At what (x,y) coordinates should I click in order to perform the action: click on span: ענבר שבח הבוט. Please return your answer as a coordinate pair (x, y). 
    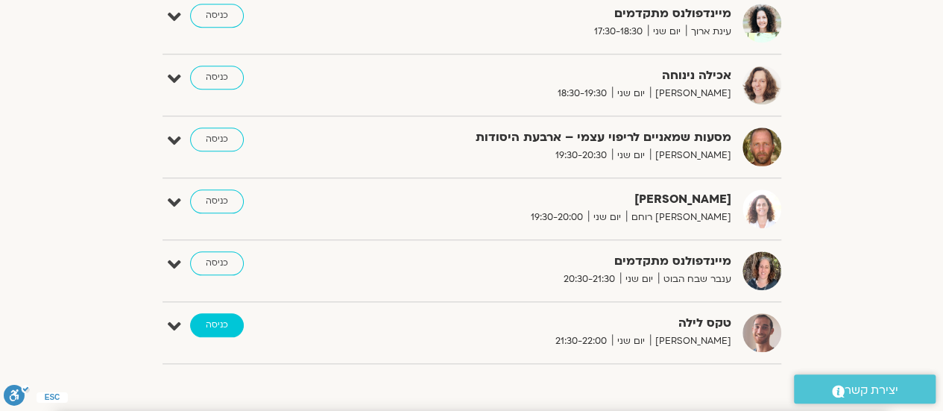
    Looking at the image, I should click on (694, 279).